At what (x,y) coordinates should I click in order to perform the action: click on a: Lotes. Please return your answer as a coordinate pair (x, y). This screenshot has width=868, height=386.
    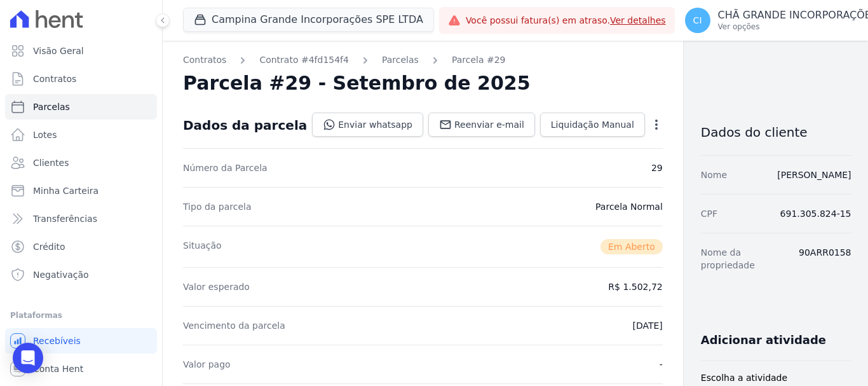
    Looking at the image, I should click on (81, 135).